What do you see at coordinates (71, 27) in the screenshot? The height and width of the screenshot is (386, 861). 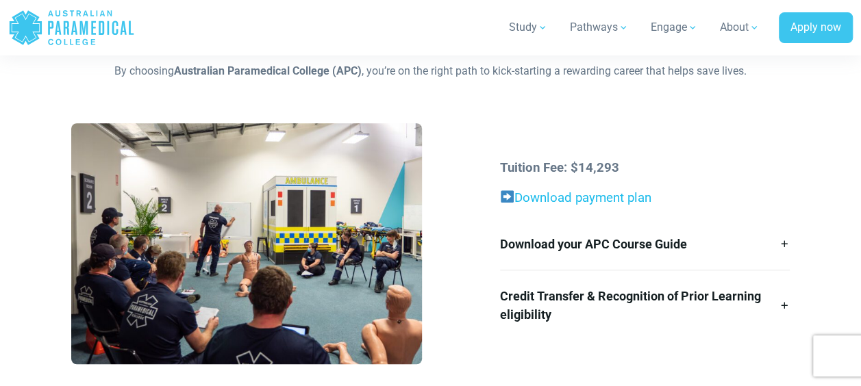 I see `a: Australian Paramedical College` at bounding box center [71, 27].